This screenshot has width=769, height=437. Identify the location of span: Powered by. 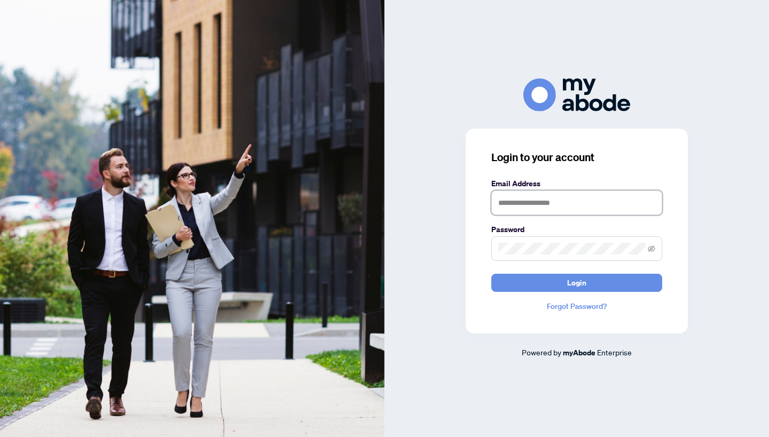
(541, 352).